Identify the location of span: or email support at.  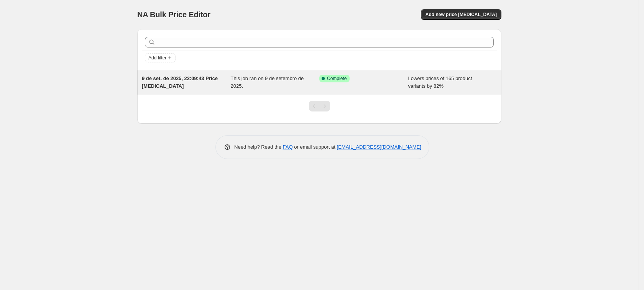
(315, 147).